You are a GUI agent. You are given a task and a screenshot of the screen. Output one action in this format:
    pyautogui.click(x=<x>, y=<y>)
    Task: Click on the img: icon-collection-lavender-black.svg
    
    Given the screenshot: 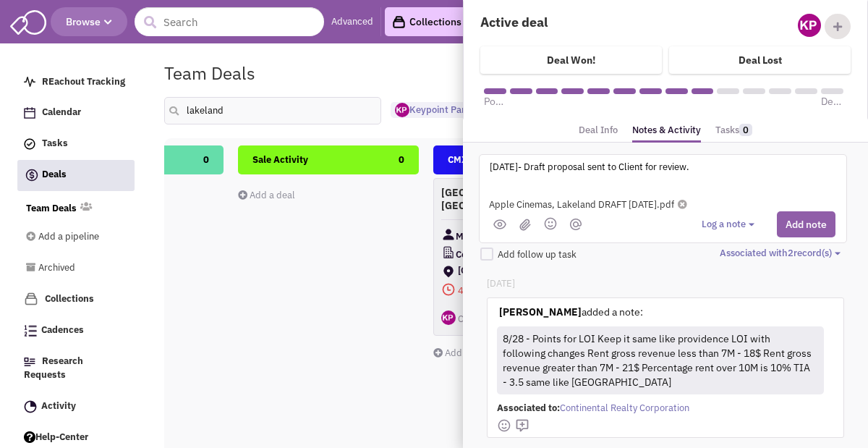 What is the action you would take?
    pyautogui.click(x=399, y=21)
    